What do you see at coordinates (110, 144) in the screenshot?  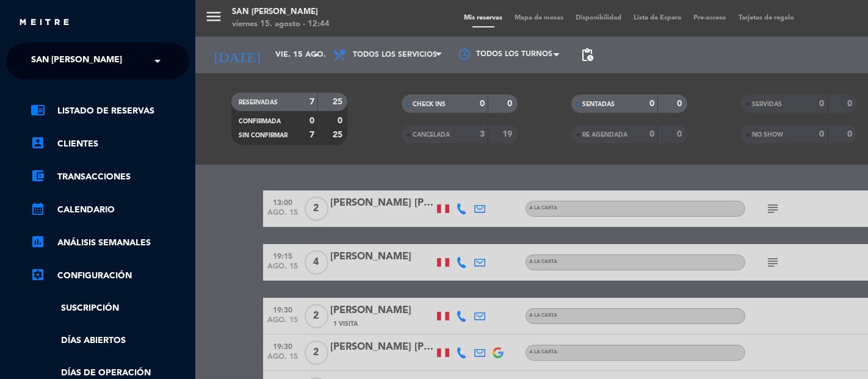 I see `a: account_boxClientes` at bounding box center [110, 144].